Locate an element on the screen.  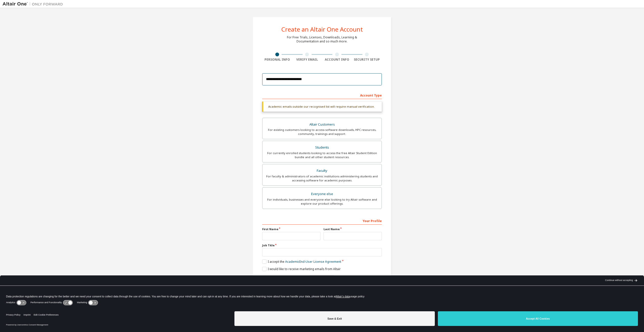
img: Altair One is located at coordinates (34, 4).